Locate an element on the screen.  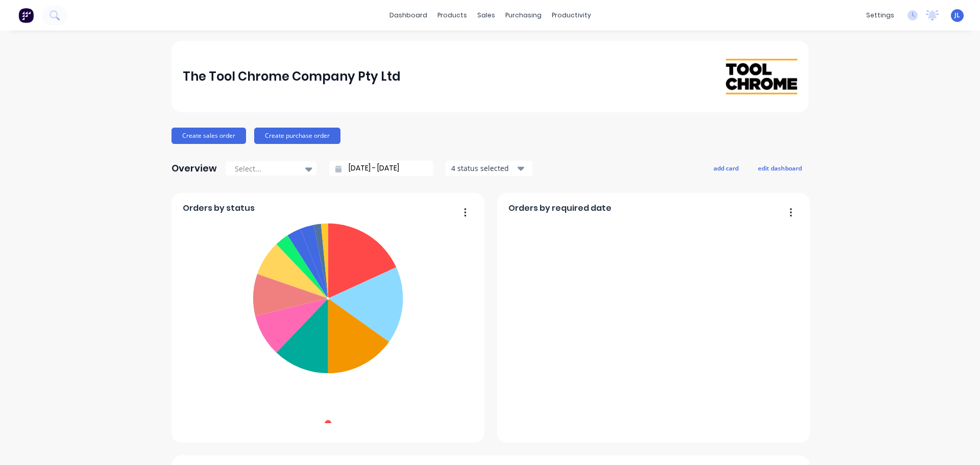
button: Create purchase order is located at coordinates (297, 136).